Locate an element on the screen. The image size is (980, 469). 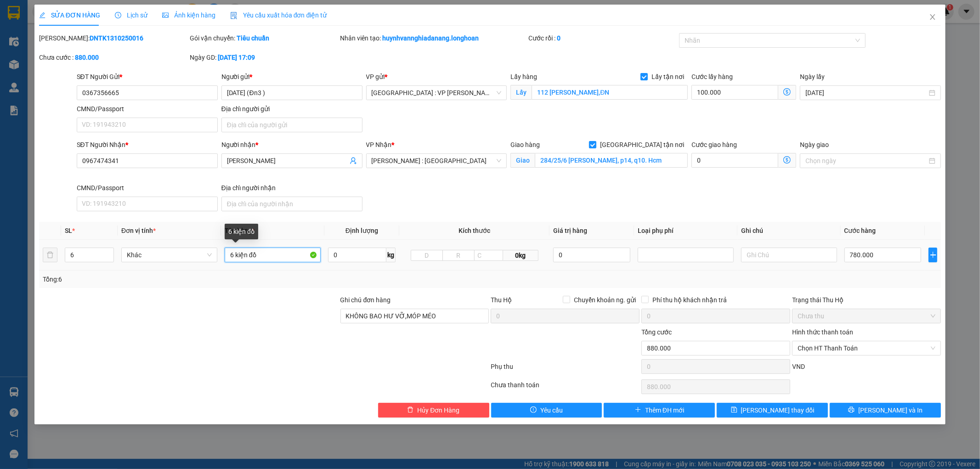
div: Chưa thanh toán is located at coordinates (565, 388).